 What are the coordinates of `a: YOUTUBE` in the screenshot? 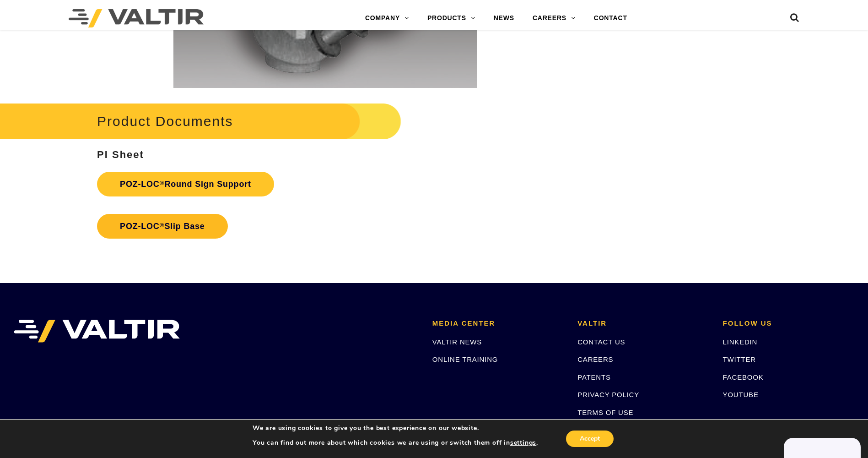 It's located at (741, 394).